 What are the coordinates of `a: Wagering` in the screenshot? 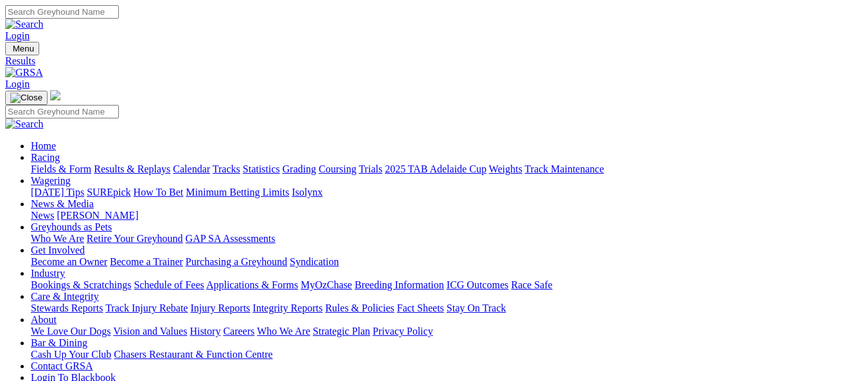 It's located at (51, 180).